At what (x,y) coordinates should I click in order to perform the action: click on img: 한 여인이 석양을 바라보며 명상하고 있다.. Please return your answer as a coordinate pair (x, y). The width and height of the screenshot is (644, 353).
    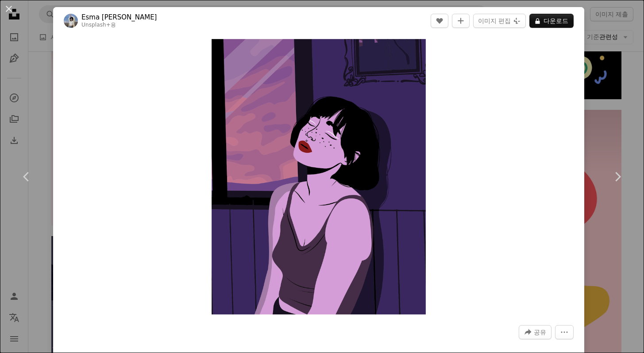
    Looking at the image, I should click on (319, 177).